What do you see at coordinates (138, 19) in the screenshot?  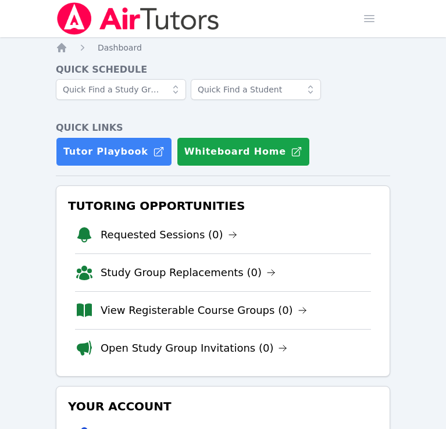 I see `img: Air Tutors` at bounding box center [138, 19].